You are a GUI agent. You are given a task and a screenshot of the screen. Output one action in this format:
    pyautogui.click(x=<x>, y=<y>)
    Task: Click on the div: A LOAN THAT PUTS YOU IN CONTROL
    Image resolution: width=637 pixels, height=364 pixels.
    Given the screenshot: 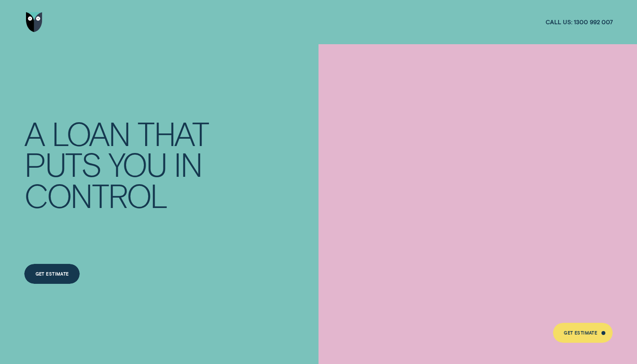 What is the action you would take?
    pyautogui.click(x=120, y=164)
    